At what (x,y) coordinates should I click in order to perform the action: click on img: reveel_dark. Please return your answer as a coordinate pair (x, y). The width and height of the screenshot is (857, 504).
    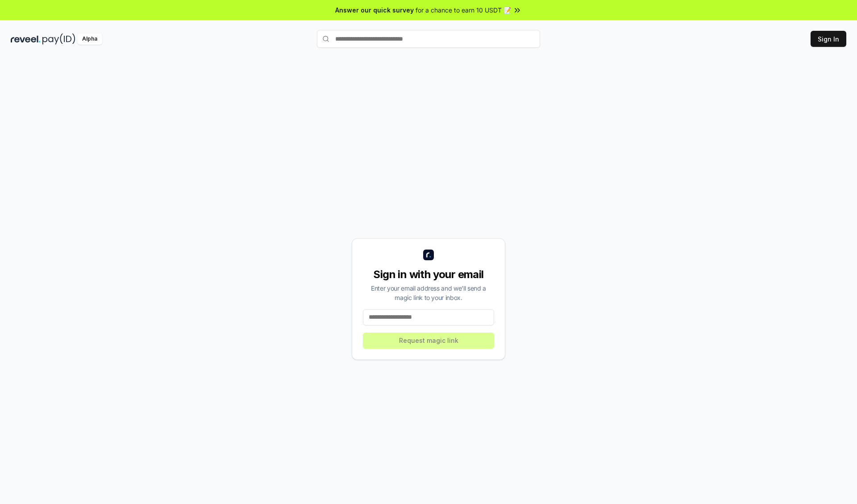
    Looking at the image, I should click on (25, 39).